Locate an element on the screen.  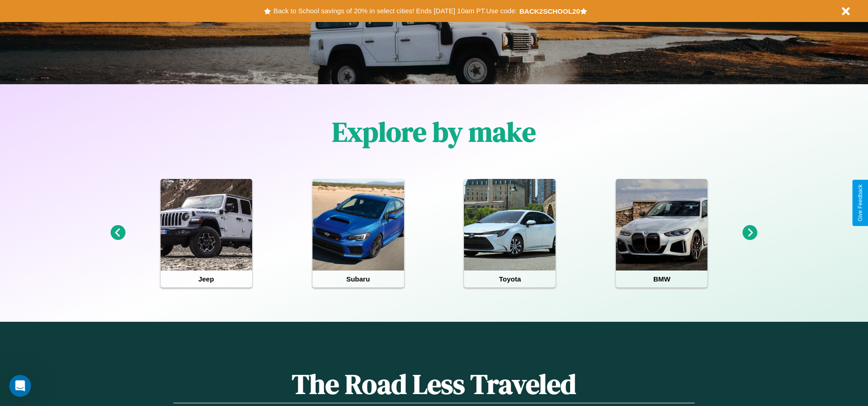
h4: Toyota is located at coordinates (510, 279).